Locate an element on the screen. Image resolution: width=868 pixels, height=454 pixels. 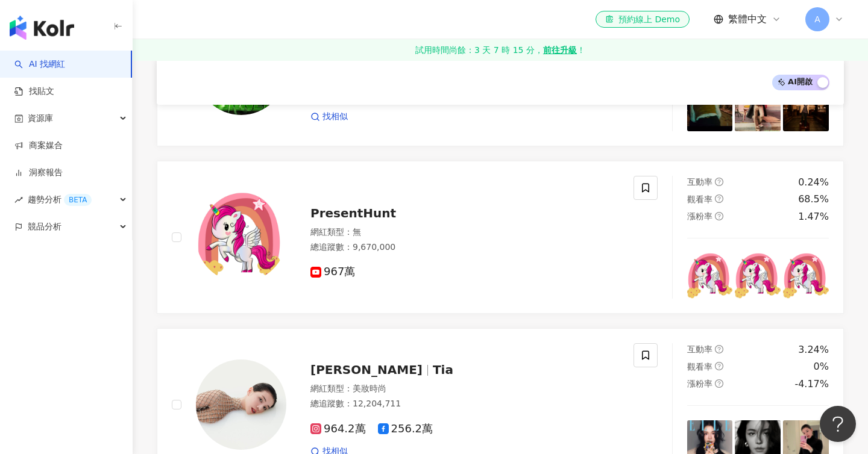
span: PresentHunt is located at coordinates (353, 213).